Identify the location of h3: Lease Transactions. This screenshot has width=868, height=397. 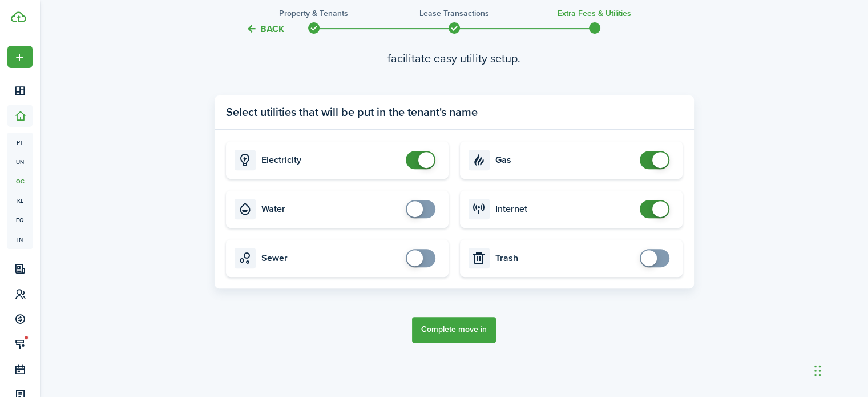
(454, 13).